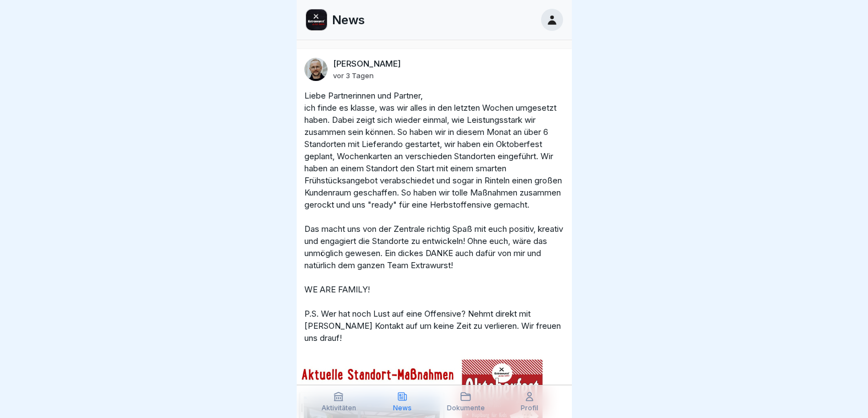  I want to click on img: gjmq4gn0gq16rusbtbfa9wpn.png, so click(317, 20).